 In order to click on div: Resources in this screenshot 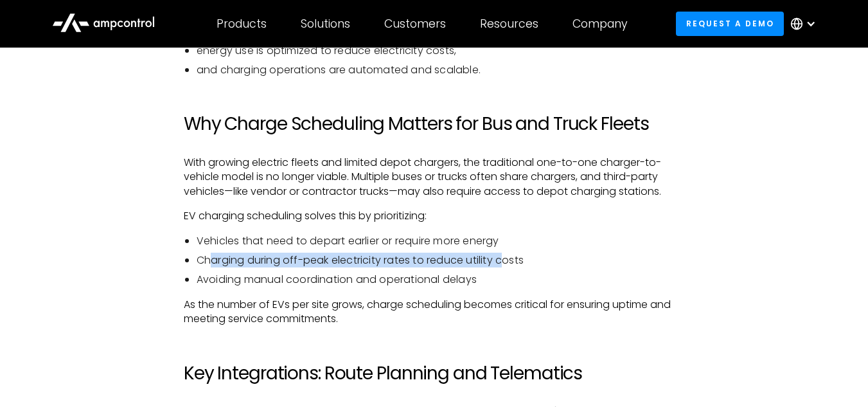, I will do `click(509, 24)`.